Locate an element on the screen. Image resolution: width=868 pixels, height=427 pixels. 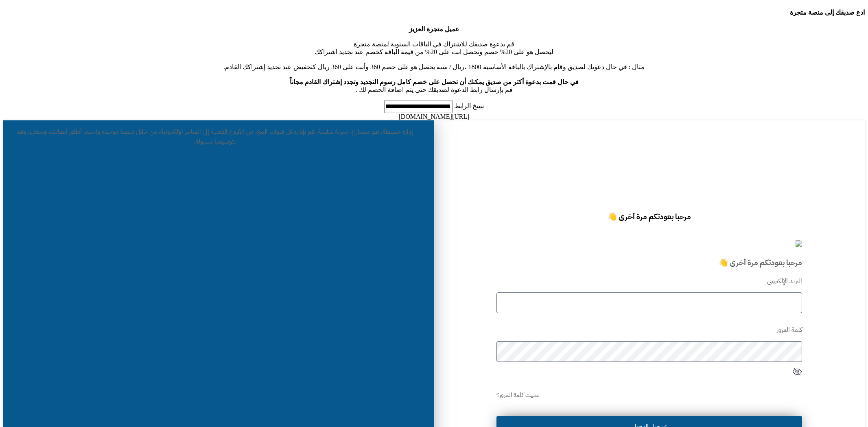
img: logo-2.png is located at coordinates (799, 244).